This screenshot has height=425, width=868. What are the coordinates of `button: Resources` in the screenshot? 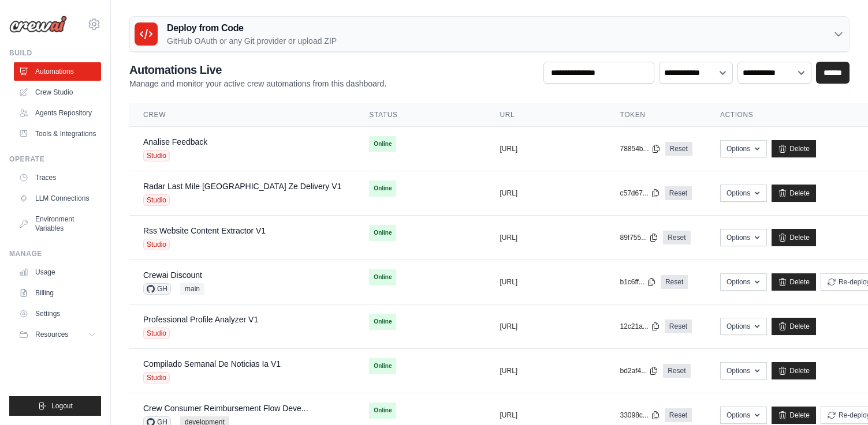 It's located at (57, 335).